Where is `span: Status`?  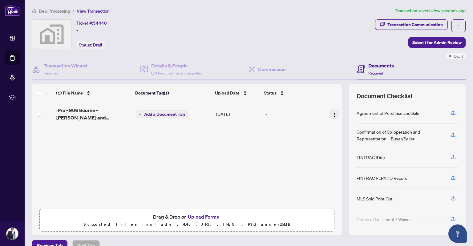 span: Status is located at coordinates (270, 93).